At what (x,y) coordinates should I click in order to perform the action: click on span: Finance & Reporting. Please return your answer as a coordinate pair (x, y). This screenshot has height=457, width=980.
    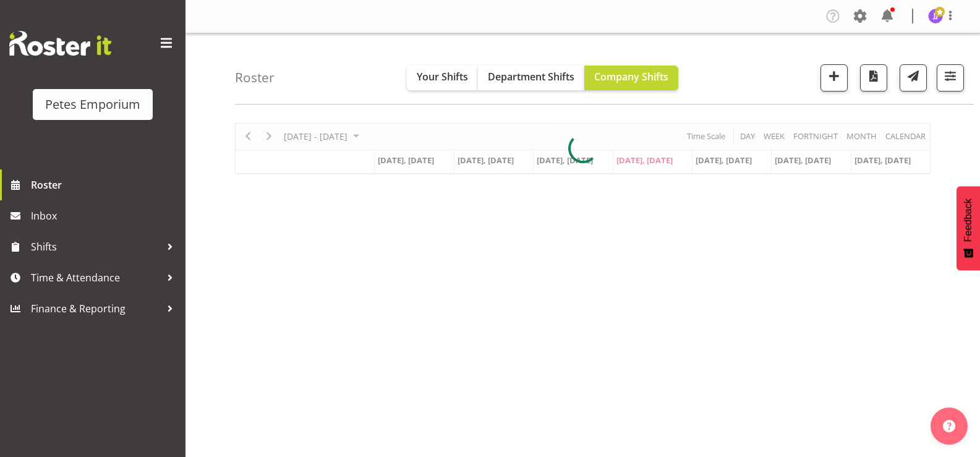
    Looking at the image, I should click on (96, 309).